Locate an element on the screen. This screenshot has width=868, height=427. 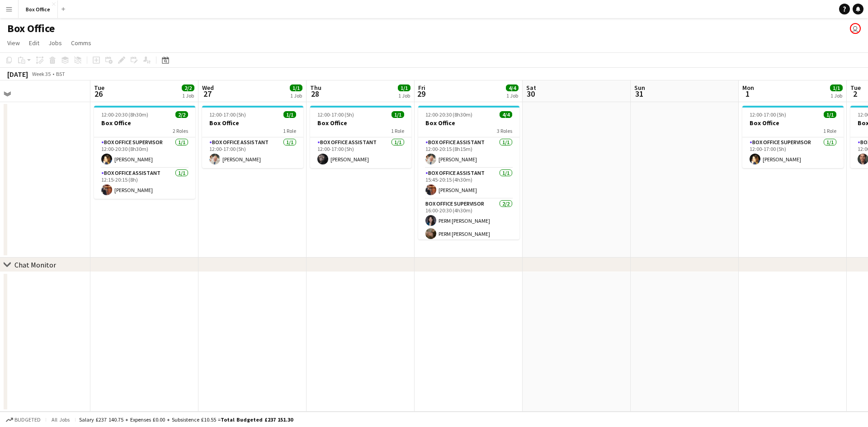
span: 2 Roles is located at coordinates (181, 131).